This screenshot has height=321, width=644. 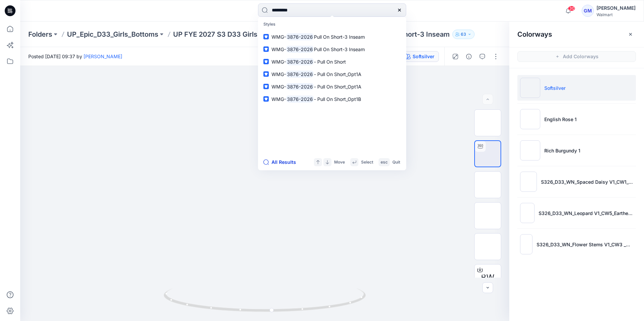 I want to click on span: BW, so click(x=487, y=278).